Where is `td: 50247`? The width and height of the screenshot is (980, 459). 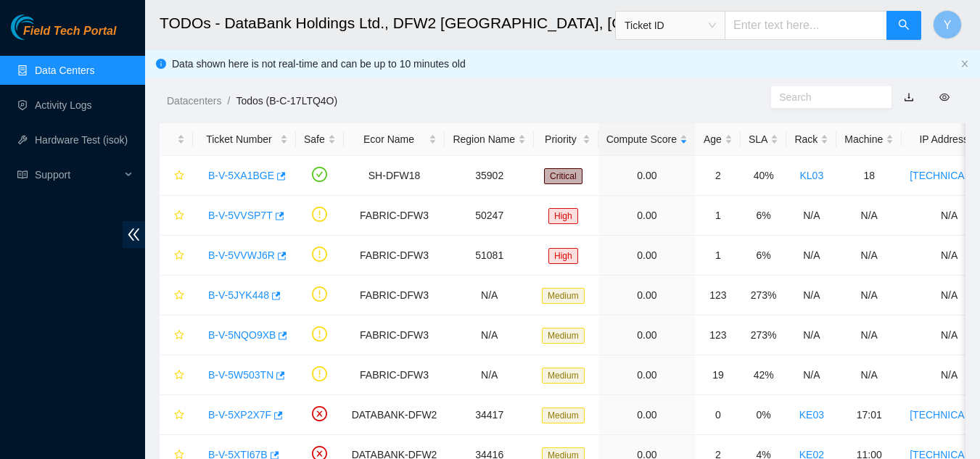
td: 50247 is located at coordinates (489, 215).